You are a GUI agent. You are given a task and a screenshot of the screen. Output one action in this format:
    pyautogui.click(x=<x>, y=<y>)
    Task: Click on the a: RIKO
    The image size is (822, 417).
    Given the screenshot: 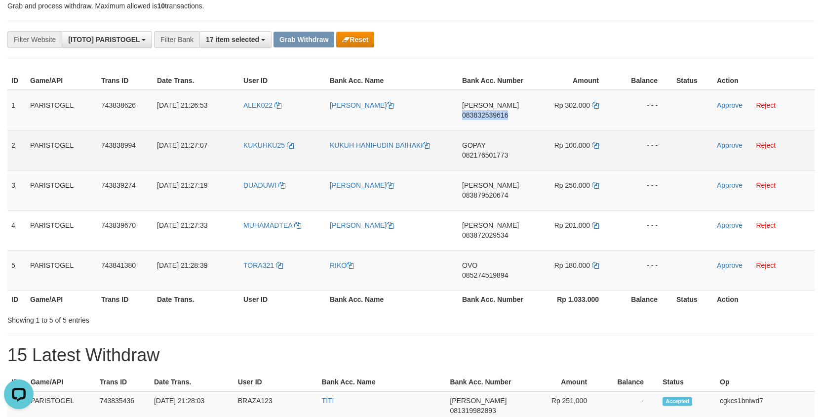 What is the action you would take?
    pyautogui.click(x=342, y=265)
    